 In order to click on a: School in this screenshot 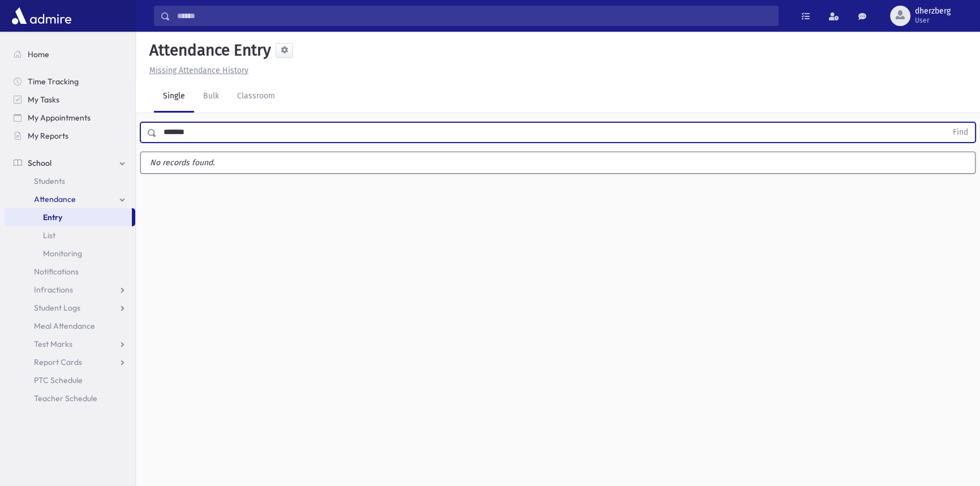, I will do `click(70, 163)`.